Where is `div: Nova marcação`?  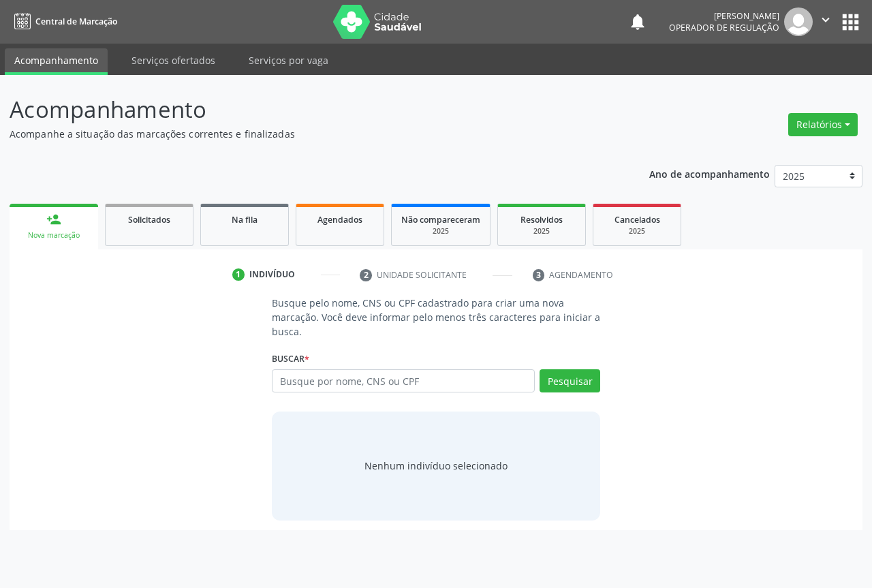
div: Nova marcação is located at coordinates (54, 235).